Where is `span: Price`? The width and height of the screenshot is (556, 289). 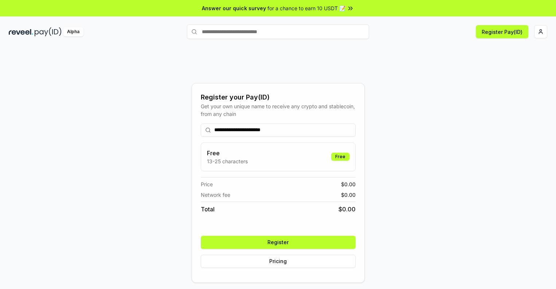
span: Price is located at coordinates (206, 184).